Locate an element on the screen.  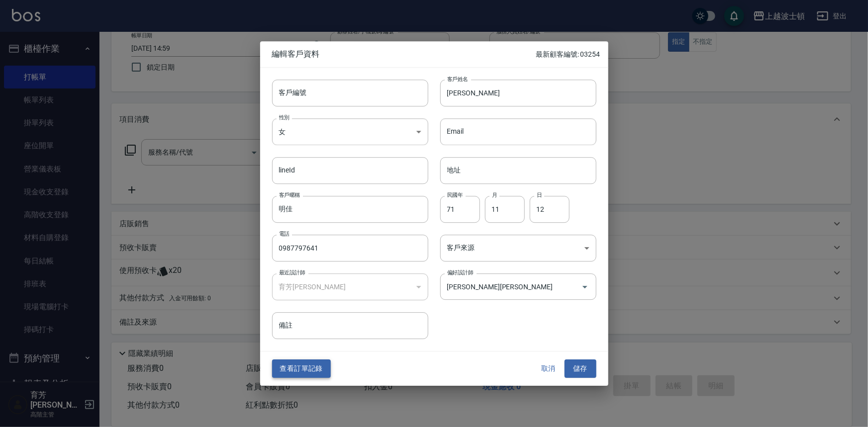
label: 客戶暱稱 is located at coordinates (289, 195).